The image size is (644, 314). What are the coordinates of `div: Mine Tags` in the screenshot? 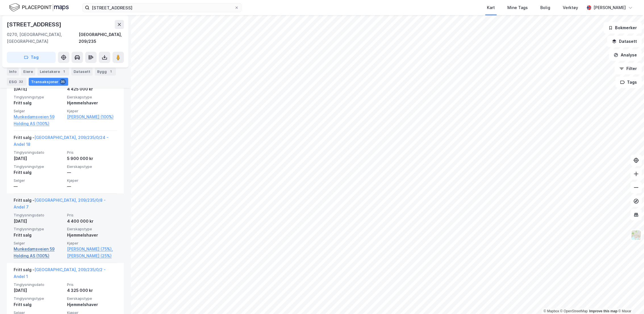 It's located at (518, 8).